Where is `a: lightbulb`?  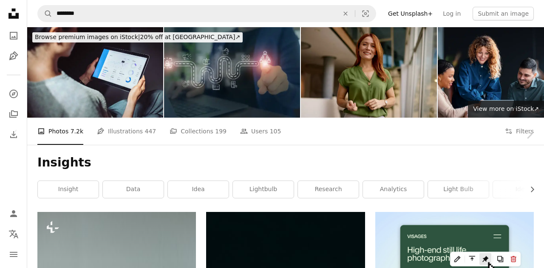
a: lightbulb is located at coordinates (263, 190).